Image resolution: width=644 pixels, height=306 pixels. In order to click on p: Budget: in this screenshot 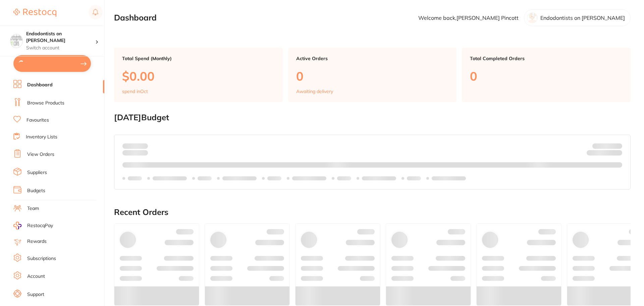, I will do `click(607, 146)`.